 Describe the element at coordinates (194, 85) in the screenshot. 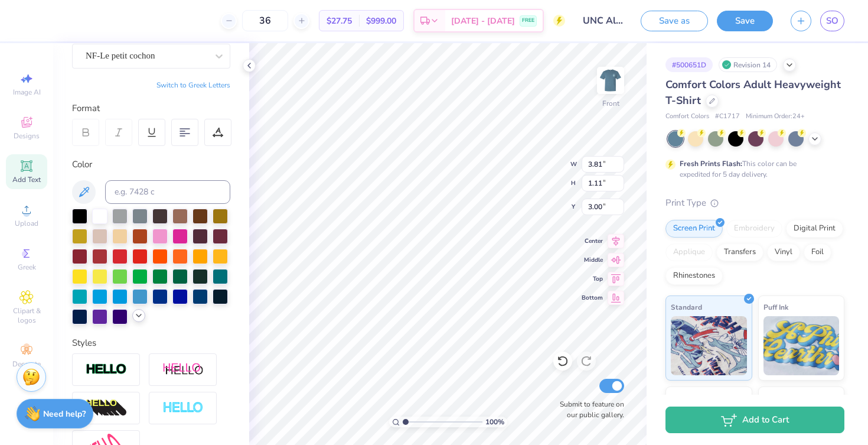

I see `button: Switch to Greek Letters` at that location.